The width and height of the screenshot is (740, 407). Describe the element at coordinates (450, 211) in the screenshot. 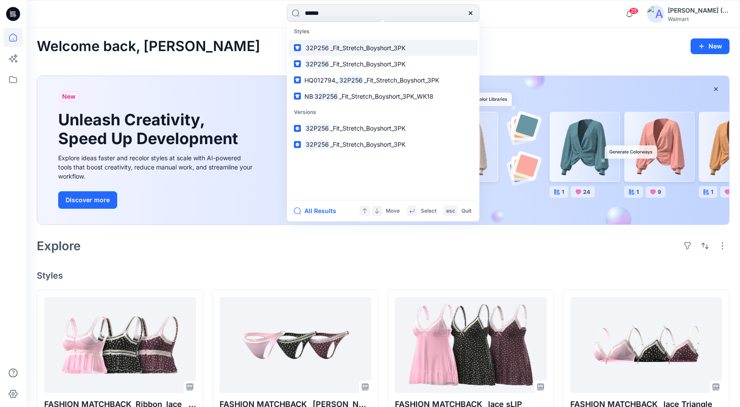

I see `p: esc` at that location.